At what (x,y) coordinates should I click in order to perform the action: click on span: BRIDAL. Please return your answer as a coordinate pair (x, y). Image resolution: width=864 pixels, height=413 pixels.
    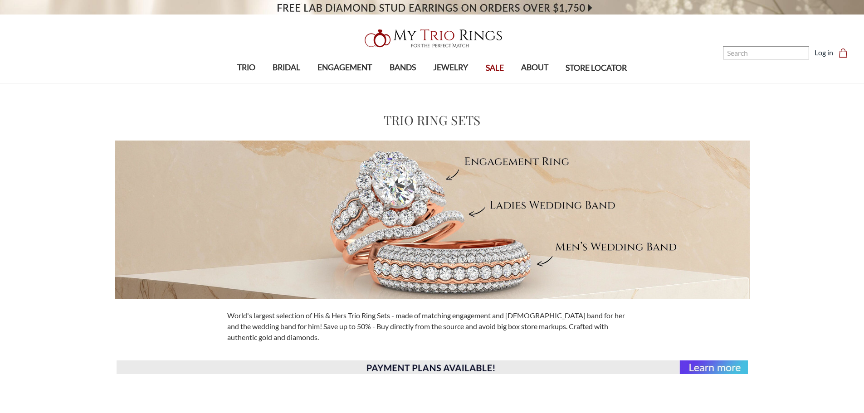
    Looking at the image, I should click on (286, 68).